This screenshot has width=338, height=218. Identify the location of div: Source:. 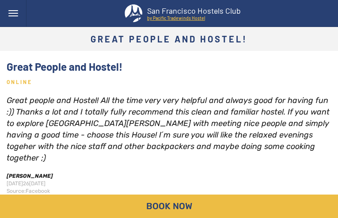
(16, 191).